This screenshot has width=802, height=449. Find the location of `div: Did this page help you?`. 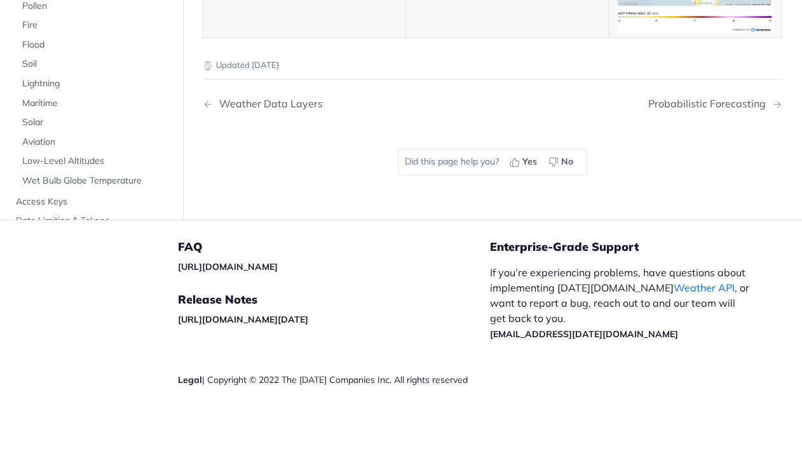

div: Did this page help you? is located at coordinates (493, 162).